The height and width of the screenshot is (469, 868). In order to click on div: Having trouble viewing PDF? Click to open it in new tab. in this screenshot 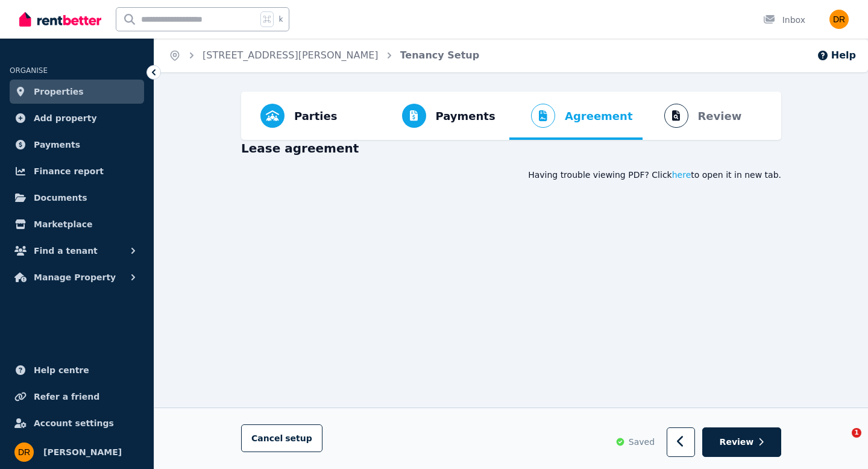, I will do `click(511, 175)`.